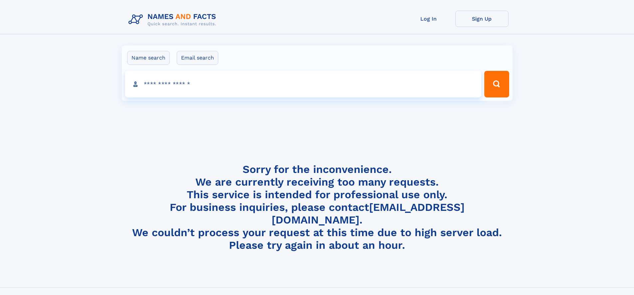 The width and height of the screenshot is (634, 295). Describe the element at coordinates (482, 19) in the screenshot. I see `a: Sign Up` at that location.